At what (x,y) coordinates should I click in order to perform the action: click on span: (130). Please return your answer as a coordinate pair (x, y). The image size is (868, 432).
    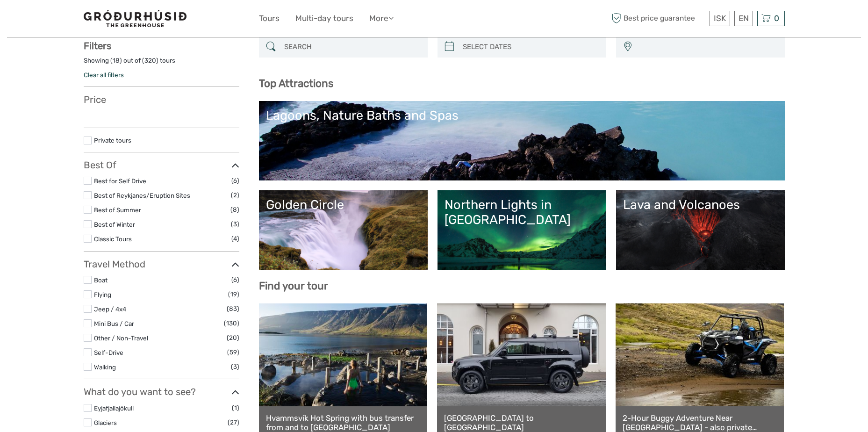
    Looking at the image, I should click on (231, 323).